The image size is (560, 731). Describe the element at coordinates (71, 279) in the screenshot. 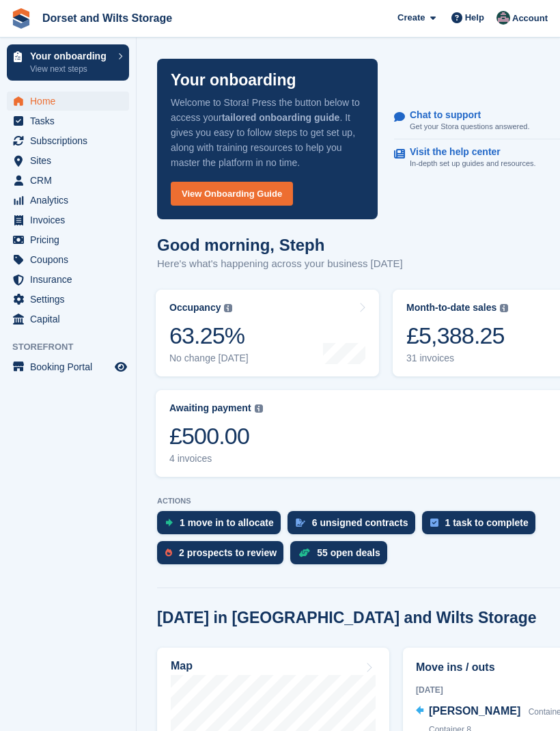

I see `span: Insurance` at that location.